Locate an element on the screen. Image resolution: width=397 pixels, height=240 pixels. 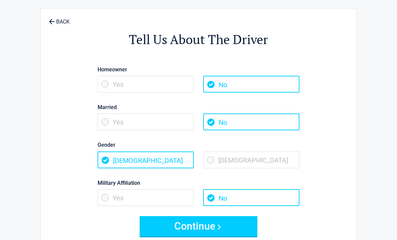
label: Married is located at coordinates (199, 107).